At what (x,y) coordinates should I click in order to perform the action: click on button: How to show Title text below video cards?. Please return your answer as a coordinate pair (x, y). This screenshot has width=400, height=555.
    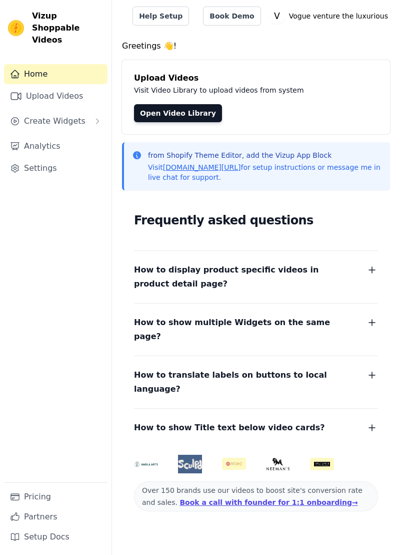
    Looking at the image, I should click on (256, 427).